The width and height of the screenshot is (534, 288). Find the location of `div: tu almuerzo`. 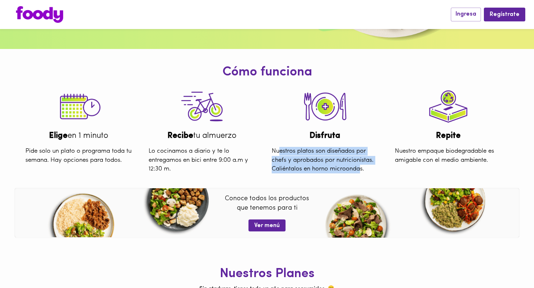

div: tu almuerzo is located at coordinates (202, 136).